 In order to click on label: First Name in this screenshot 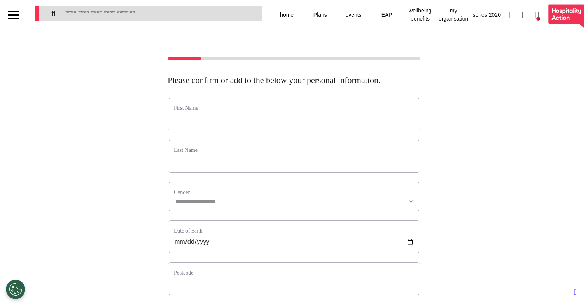, I will do `click(294, 108)`.